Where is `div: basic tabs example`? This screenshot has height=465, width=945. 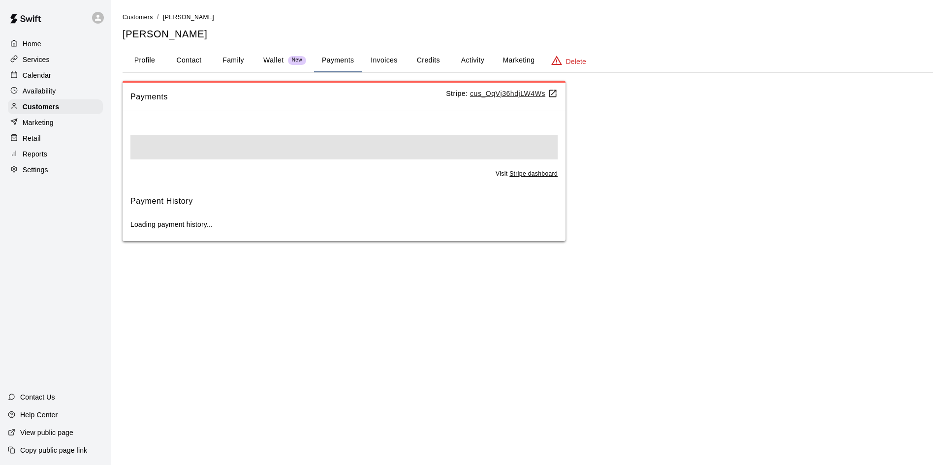 div: basic tabs example is located at coordinates (527, 61).